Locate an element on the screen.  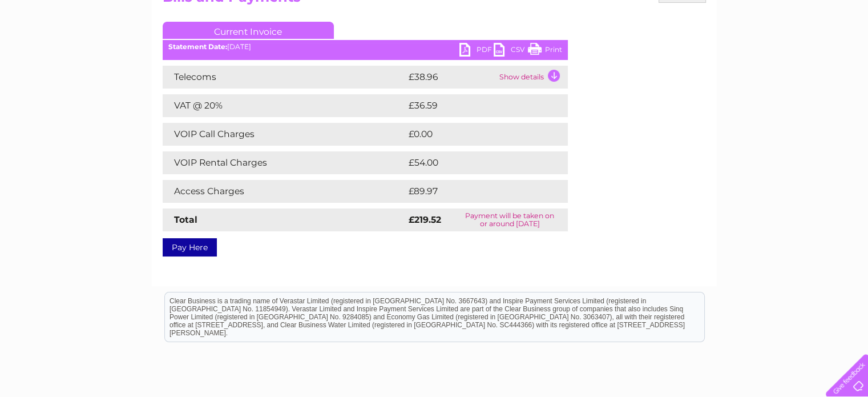
a: Pay Here is located at coordinates (189, 247).